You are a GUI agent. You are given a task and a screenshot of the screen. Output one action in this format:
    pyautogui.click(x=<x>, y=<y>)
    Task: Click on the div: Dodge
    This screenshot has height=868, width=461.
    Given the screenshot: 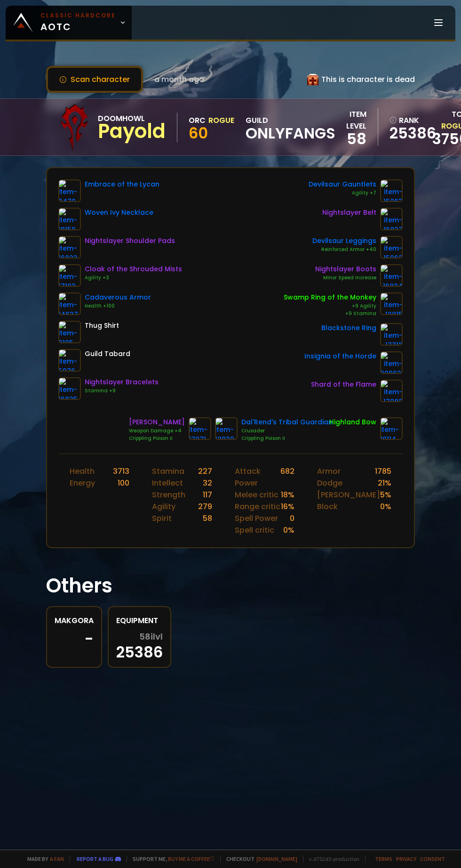 What is the action you would take?
    pyautogui.click(x=330, y=483)
    